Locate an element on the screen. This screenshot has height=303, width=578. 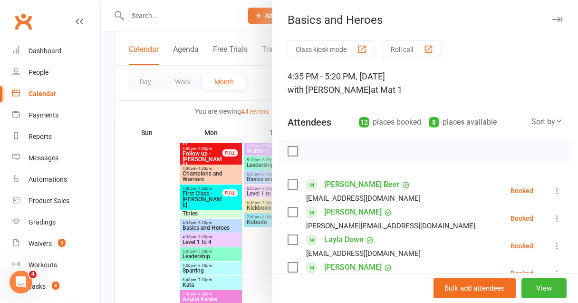
div: Payments is located at coordinates (43, 115).